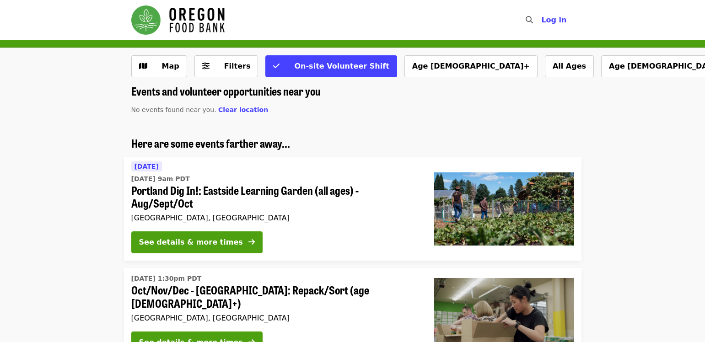 Image resolution: width=705 pixels, height=342 pixels. Describe the element at coordinates (553, 20) in the screenshot. I see `button: Log in` at that location.